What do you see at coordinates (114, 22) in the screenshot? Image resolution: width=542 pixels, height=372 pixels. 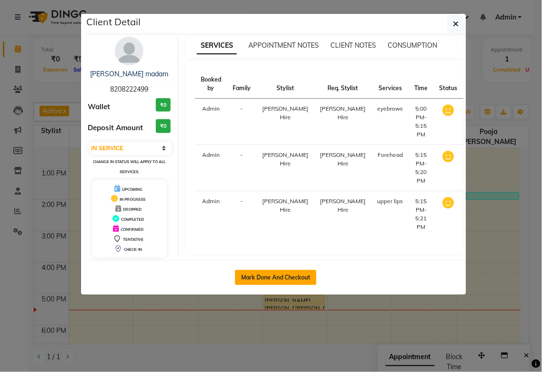 I see `h5: Client Detail` at bounding box center [114, 22].